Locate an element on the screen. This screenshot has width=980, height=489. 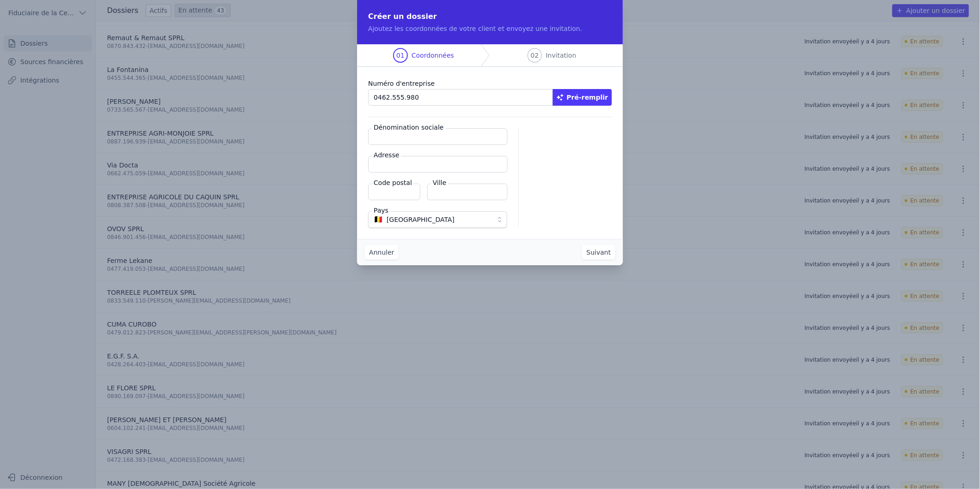
label: Adresse is located at coordinates (386, 155).